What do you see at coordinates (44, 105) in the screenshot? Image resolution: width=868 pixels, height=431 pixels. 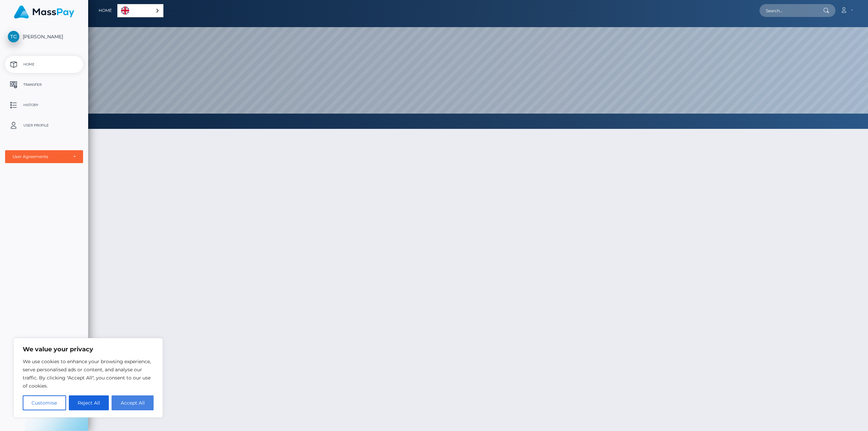 I see `a: History` at bounding box center [44, 105].